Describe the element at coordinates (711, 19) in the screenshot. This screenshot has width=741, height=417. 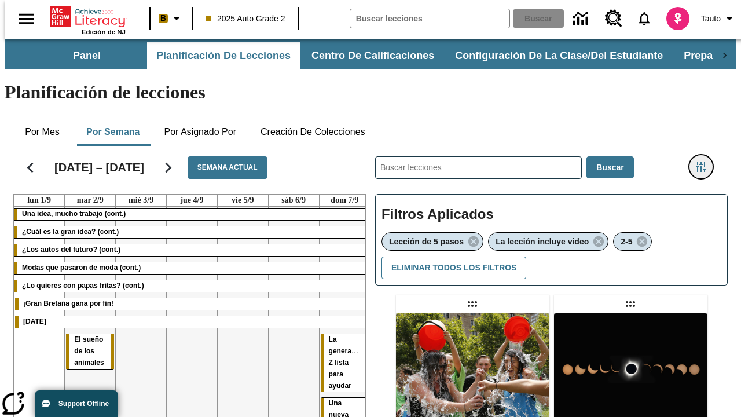
I see `span: Tauto` at that location.